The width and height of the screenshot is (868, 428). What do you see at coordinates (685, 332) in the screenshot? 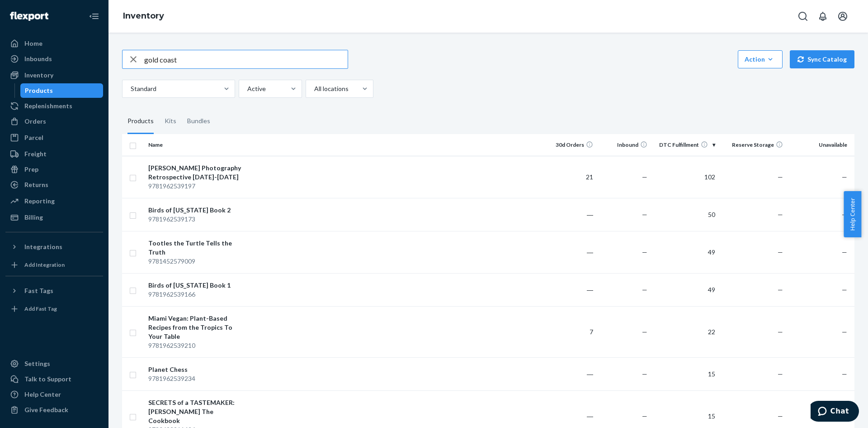
I see `td: 22` at bounding box center [685, 332].